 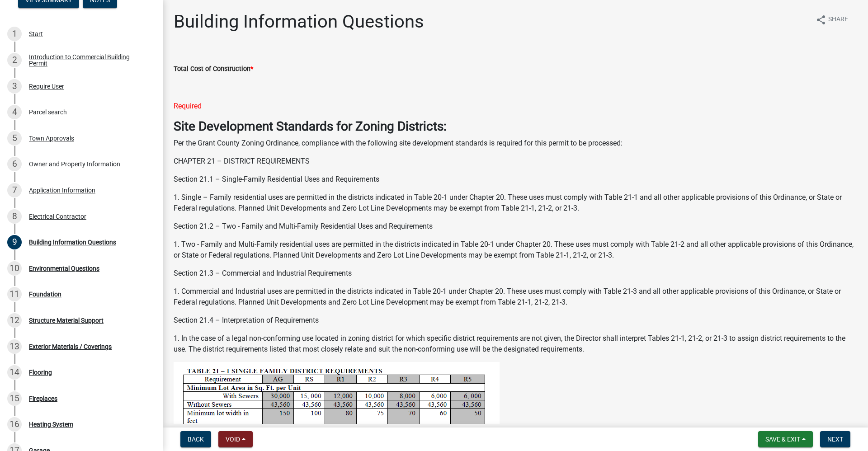 I want to click on p: 1. In the case of a legal non-conforming use located in zoning district for which specific distri..., so click(x=515, y=344).